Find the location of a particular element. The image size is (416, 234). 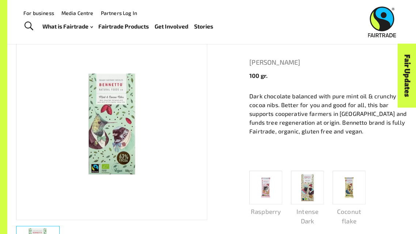

p: Raspberry is located at coordinates (266, 212).